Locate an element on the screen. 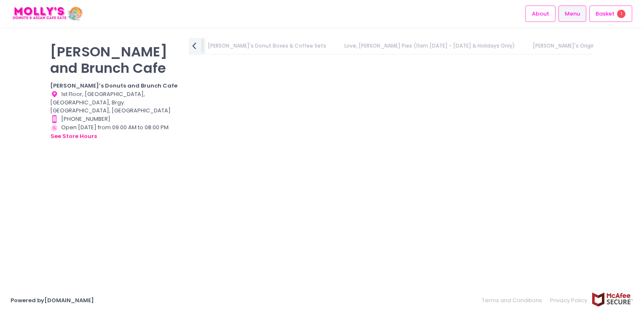  span: 1 is located at coordinates (621, 14).